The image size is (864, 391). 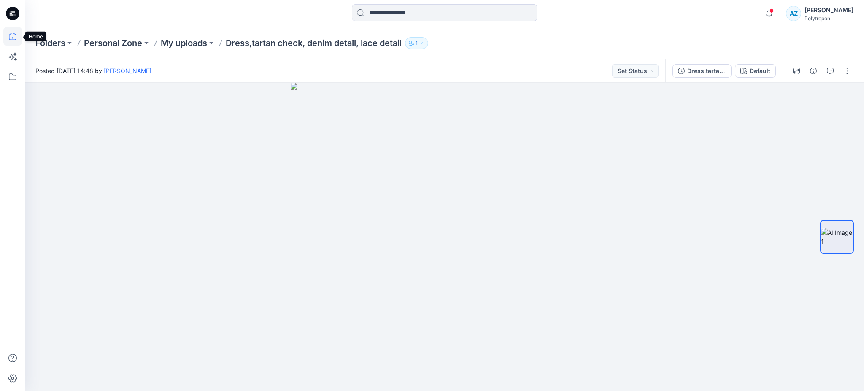 What do you see at coordinates (416, 43) in the screenshot?
I see `button: 1` at bounding box center [416, 43].